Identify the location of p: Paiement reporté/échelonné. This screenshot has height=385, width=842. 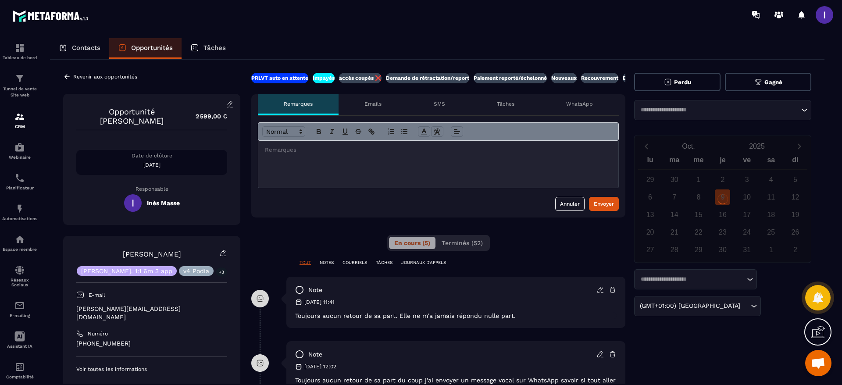
(510, 78).